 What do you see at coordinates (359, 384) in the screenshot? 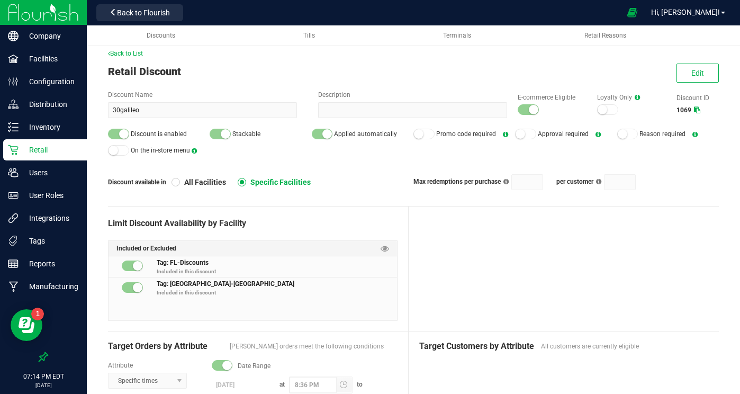
I see `span: to` at bounding box center [359, 384].